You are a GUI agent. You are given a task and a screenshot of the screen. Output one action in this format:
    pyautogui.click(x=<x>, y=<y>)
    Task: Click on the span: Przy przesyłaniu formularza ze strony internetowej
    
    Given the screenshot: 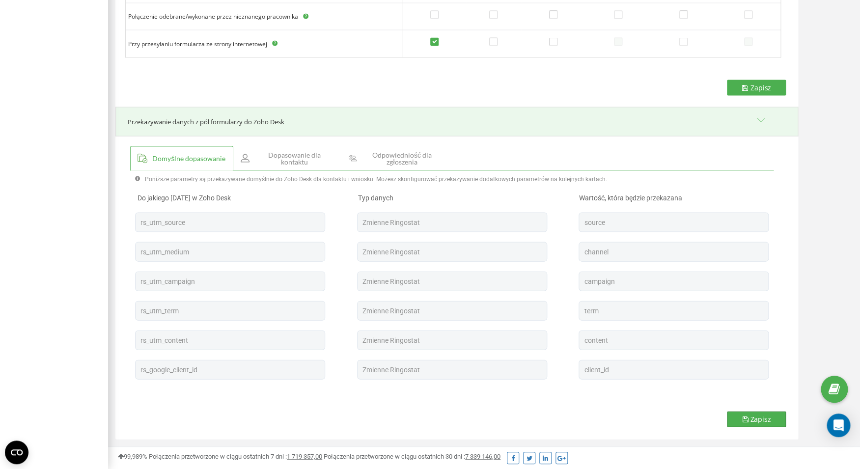 What is the action you would take?
    pyautogui.click(x=199, y=43)
    